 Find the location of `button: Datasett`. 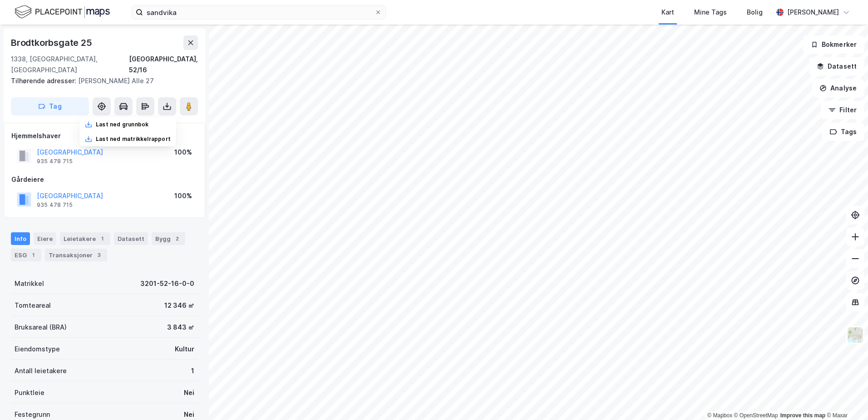

button: Datasett is located at coordinates (837, 66).